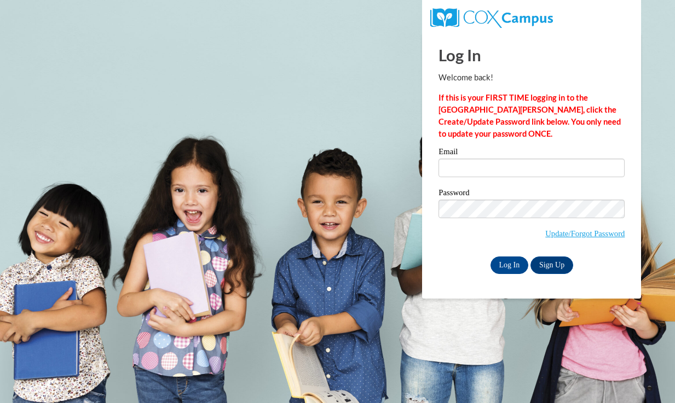 This screenshot has width=675, height=403. What do you see at coordinates (531, 153) in the screenshot?
I see `label: Email` at bounding box center [531, 153].